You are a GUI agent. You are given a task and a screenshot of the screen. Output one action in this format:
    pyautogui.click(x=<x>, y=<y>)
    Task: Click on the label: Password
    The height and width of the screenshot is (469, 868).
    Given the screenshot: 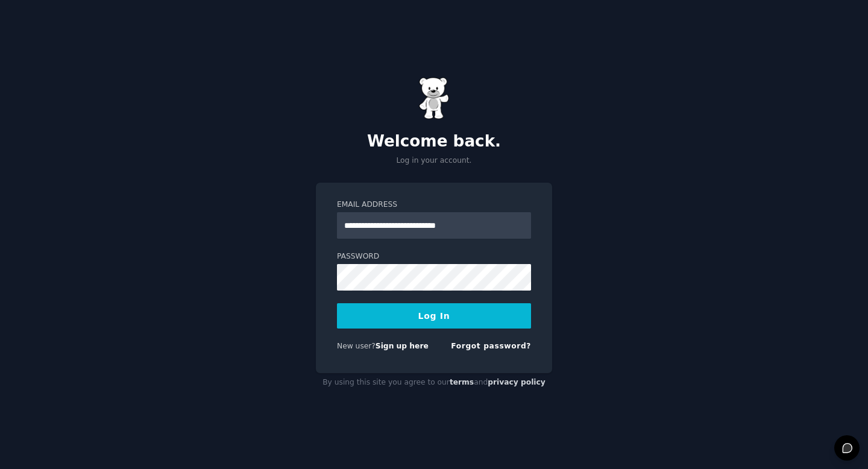 What is the action you would take?
    pyautogui.click(x=434, y=257)
    